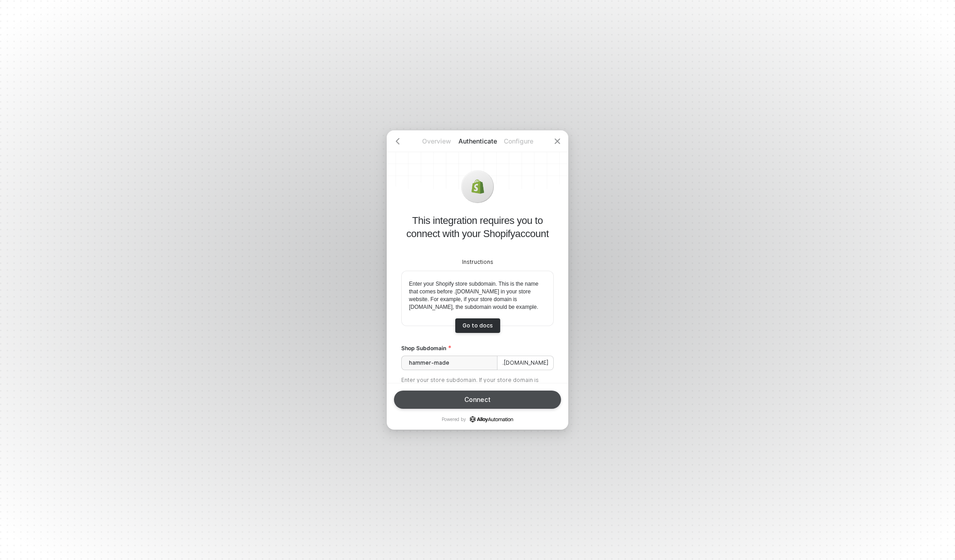 This screenshot has height=560, width=955. I want to click on p: Overview, so click(436, 142).